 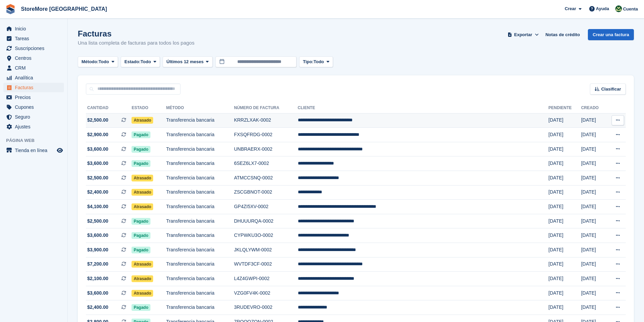 What do you see at coordinates (266, 293) in the screenshot?
I see `td: VZG0FV4K-0002` at bounding box center [266, 293].